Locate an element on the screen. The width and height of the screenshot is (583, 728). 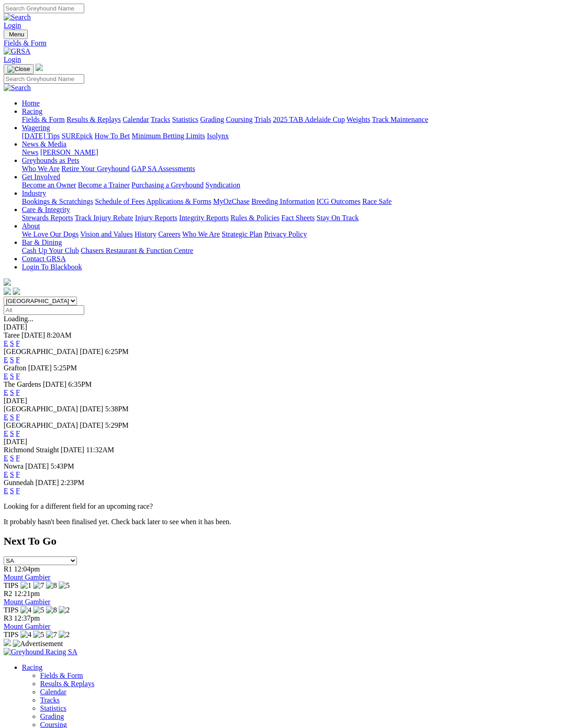
span: 11:32AM is located at coordinates (100, 450).